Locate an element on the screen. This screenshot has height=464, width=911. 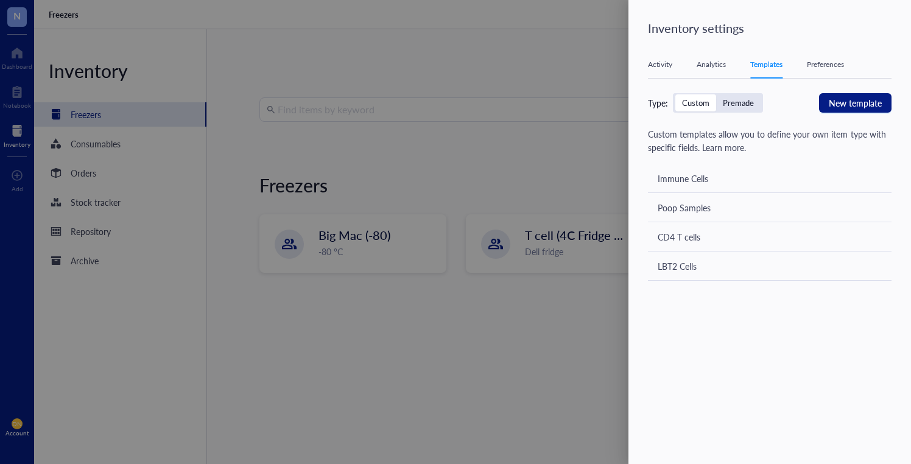
div: Preferences is located at coordinates (825, 65).